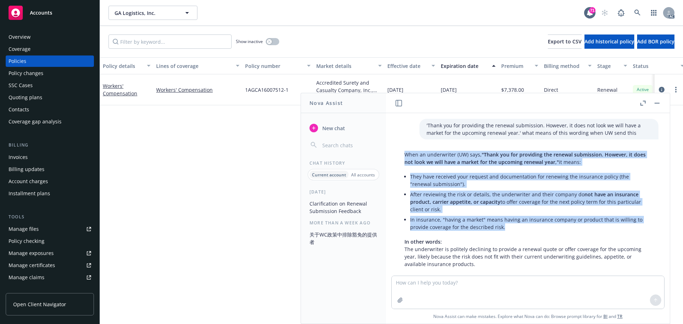 This screenshot has height=324, width=683. Describe the element at coordinates (25, 290) in the screenshot. I see `div: Manage BORs` at that location.